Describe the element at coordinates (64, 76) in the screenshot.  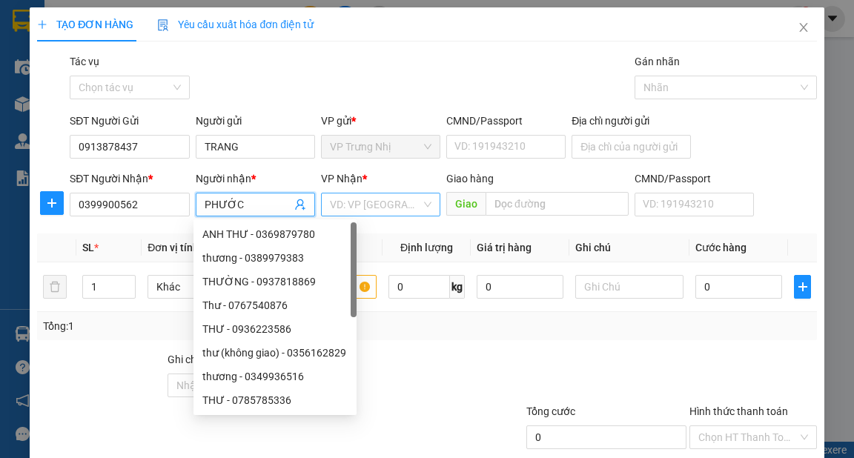
I see `div: 0854623889` at that location.